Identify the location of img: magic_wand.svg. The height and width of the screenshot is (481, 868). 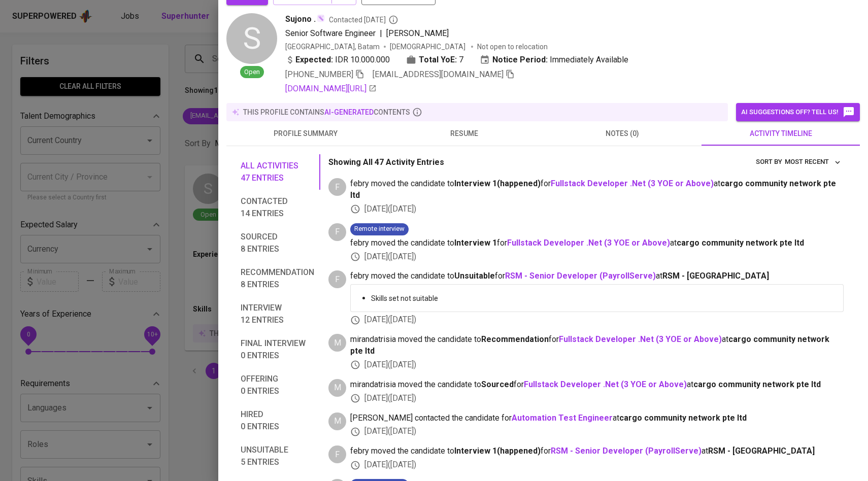
(321, 18).